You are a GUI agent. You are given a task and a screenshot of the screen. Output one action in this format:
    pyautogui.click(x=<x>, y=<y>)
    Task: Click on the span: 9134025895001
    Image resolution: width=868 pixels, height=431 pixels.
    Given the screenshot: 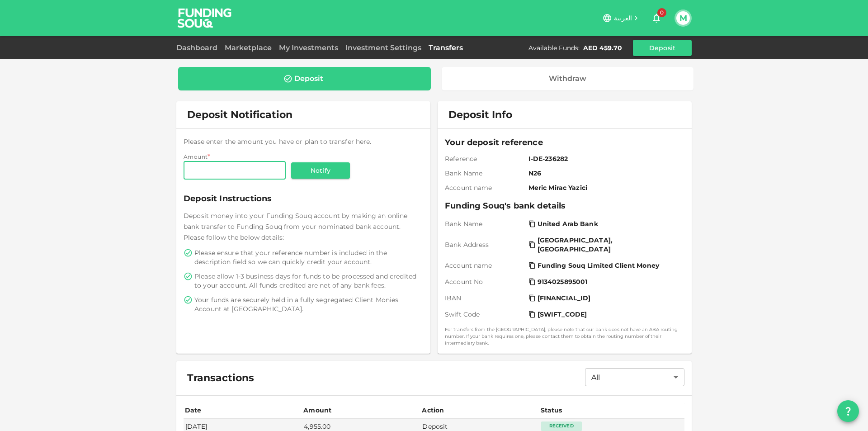 What is the action you would take?
    pyautogui.click(x=562, y=282)
    